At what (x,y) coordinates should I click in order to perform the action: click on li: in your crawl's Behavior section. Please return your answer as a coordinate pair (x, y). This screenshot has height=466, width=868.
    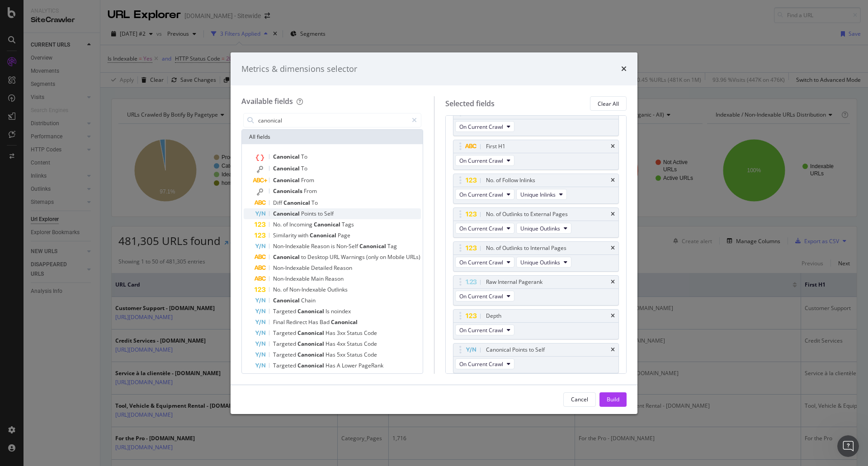
    Looking at the image, I should click on (94, 111).